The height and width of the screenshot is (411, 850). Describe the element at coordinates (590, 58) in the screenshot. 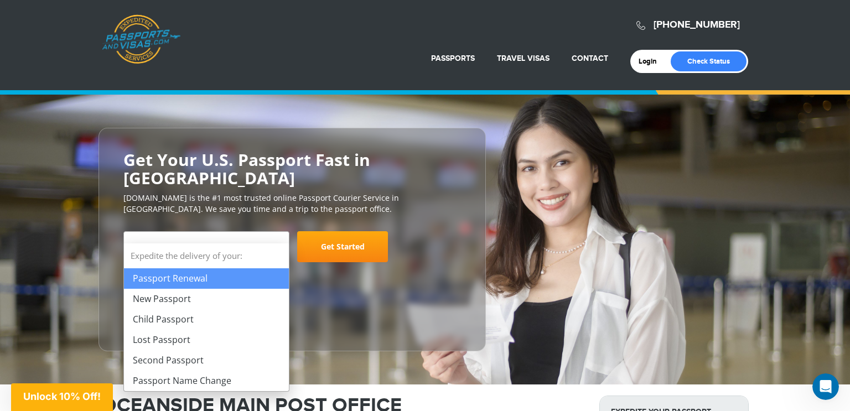

I see `a: Contact` at that location.